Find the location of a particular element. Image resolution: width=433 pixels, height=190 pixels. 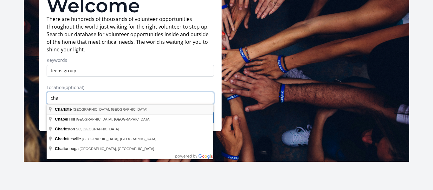

span: rlottesville is located at coordinates (68, 138).